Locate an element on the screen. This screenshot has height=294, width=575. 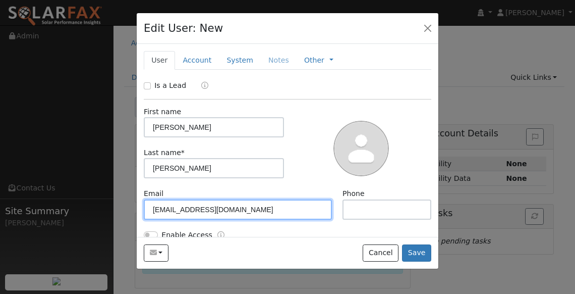
a: Lead is located at coordinates (201, 86).